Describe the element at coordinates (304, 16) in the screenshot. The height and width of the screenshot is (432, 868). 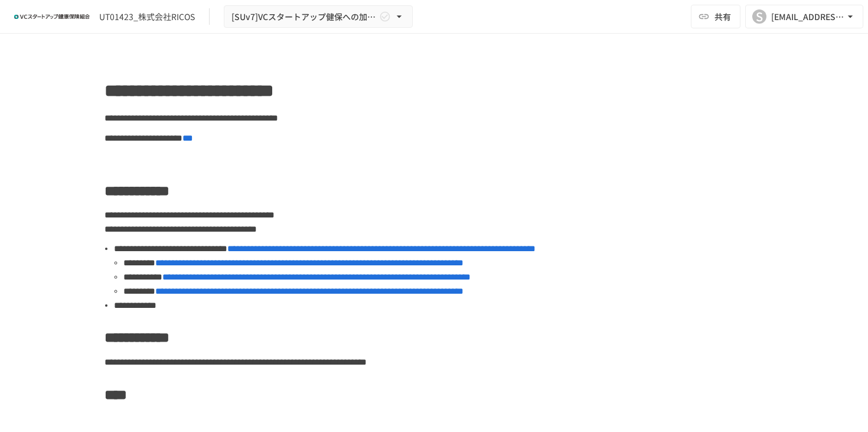
I see `span: [SUv7]VCスタートアップ健保への加入申請手続き` at that location.